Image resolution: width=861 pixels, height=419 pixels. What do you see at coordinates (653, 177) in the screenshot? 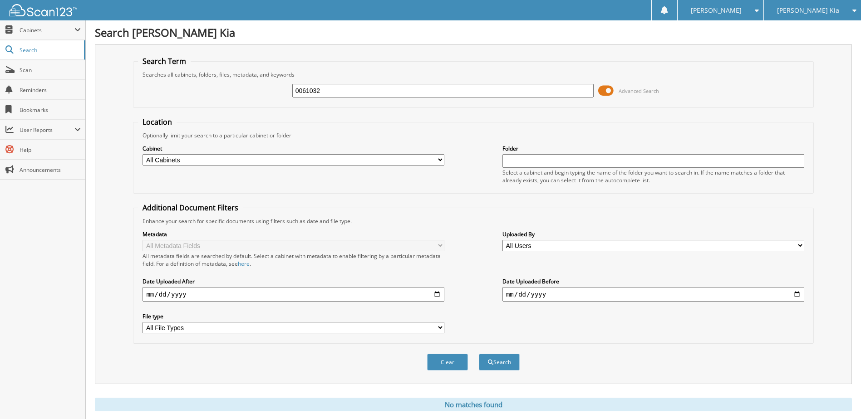
I see `div: Select a cabinet and begin typing the name of the folder you want to search in. If the name match...` at bounding box center [653, 177].